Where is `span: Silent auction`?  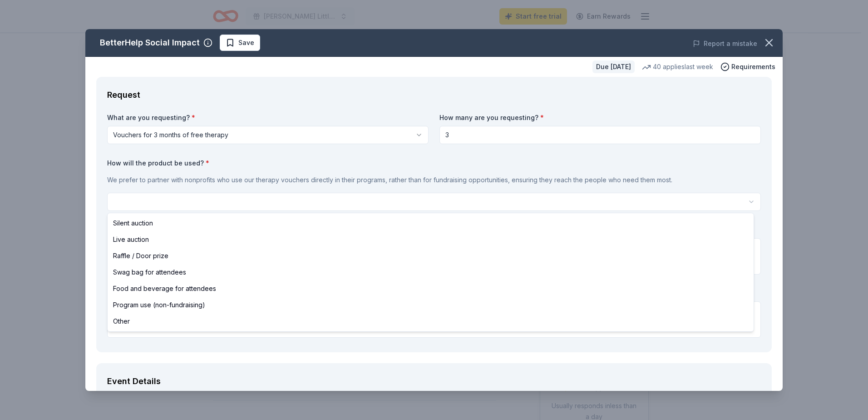 span: Silent auction is located at coordinates (133, 223).